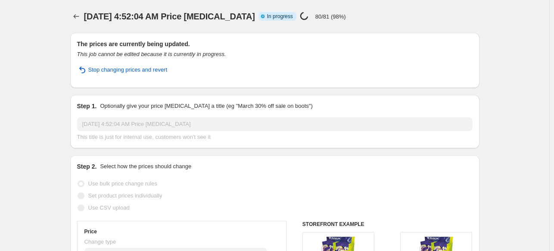 The width and height of the screenshot is (554, 251). What do you see at coordinates (146, 166) in the screenshot?
I see `p: Select how the prices should change` at bounding box center [146, 166].